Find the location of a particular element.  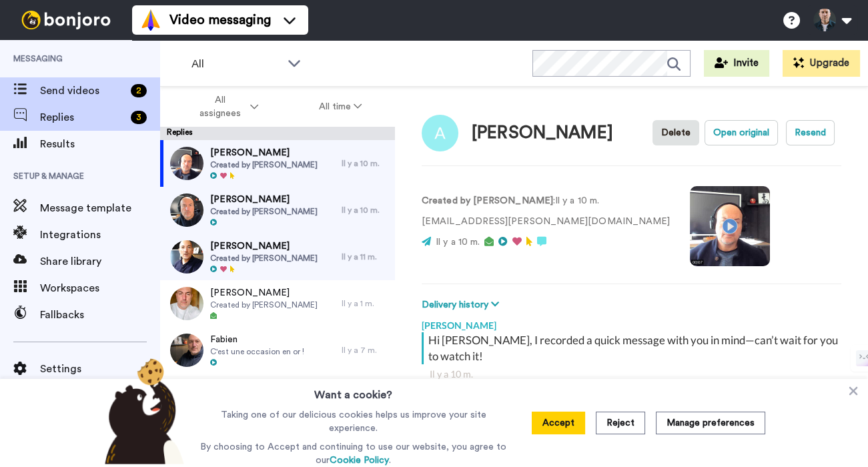

div: Replies is located at coordinates (278, 133).